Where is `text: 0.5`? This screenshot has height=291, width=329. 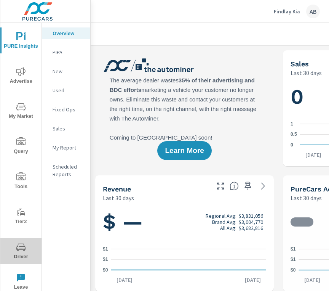 text: 0.5 is located at coordinates (294, 134).